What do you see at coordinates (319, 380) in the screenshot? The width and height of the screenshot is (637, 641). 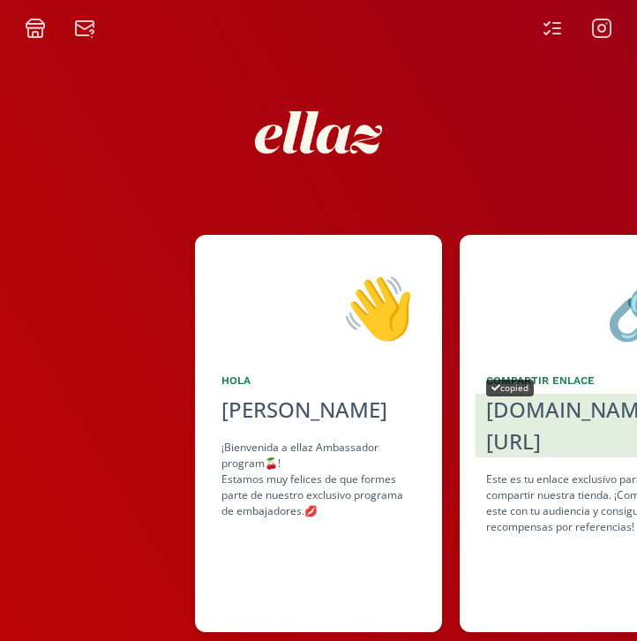 I see `div: Hola` at bounding box center [319, 380].